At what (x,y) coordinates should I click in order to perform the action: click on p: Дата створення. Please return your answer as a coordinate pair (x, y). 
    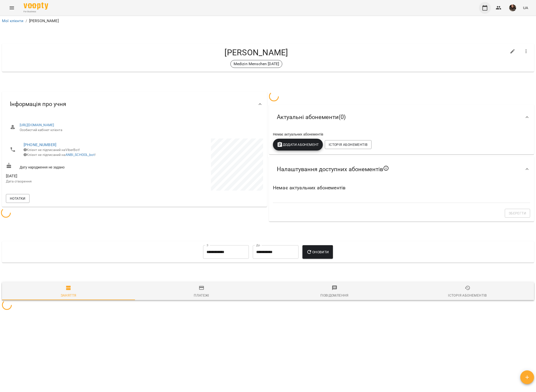
    Looking at the image, I should click on (70, 181).